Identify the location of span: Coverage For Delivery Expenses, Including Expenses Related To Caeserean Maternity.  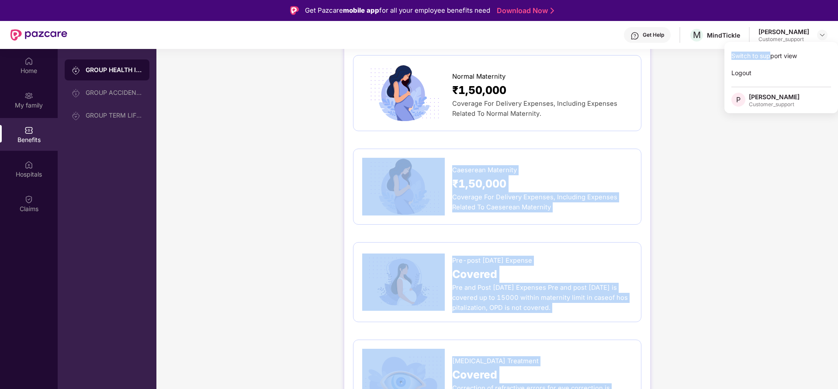
(535, 202).